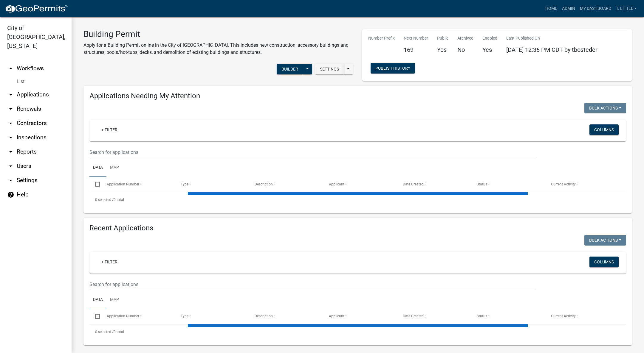 This screenshot has width=644, height=353. I want to click on a: Admin, so click(568, 8).